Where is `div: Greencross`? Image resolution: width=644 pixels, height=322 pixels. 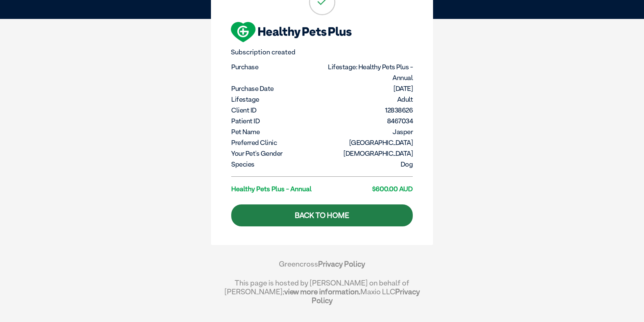
div: Greencross is located at coordinates (322, 267).